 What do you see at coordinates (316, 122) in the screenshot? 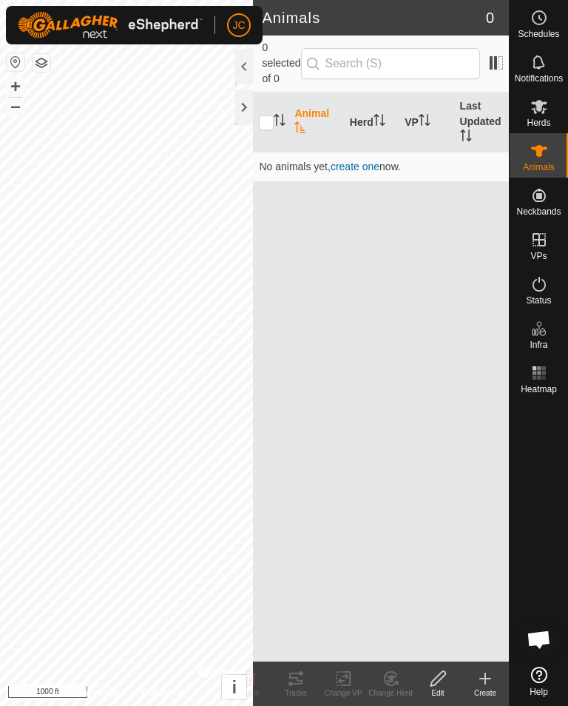
I see `th: Animal` at bounding box center [316, 122].